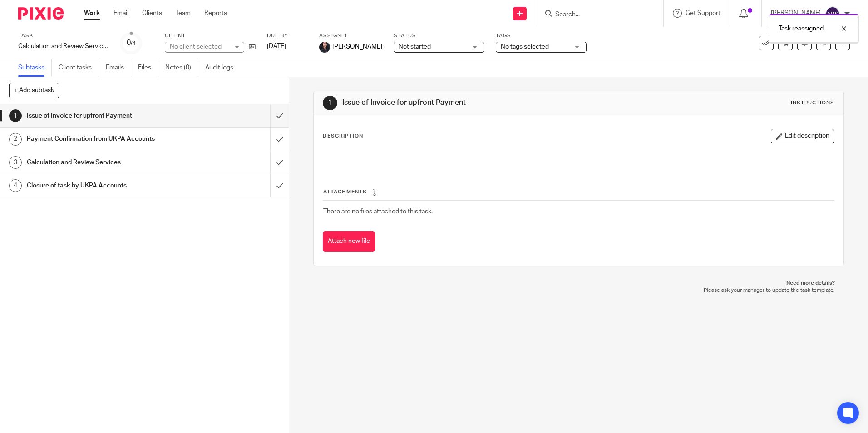 This screenshot has height=433, width=868. What do you see at coordinates (287, 36) in the screenshot?
I see `label: Due by` at bounding box center [287, 36].